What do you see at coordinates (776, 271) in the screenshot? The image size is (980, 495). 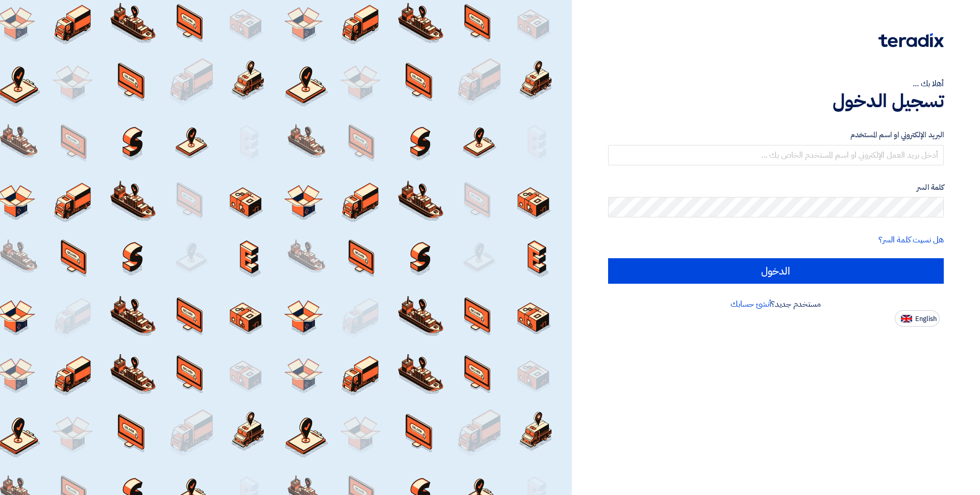 I see `input: الدخول` at bounding box center [776, 271].